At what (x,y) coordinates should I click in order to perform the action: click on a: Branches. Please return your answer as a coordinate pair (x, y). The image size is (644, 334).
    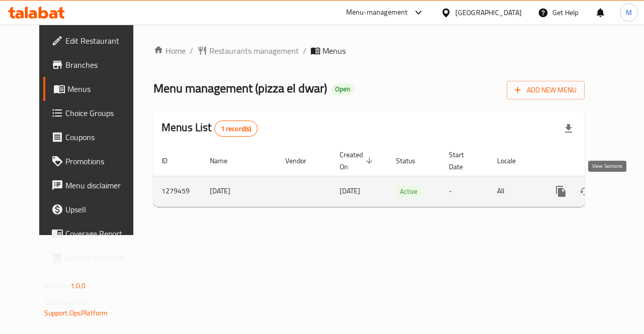
    Looking at the image, I should click on (95, 65).